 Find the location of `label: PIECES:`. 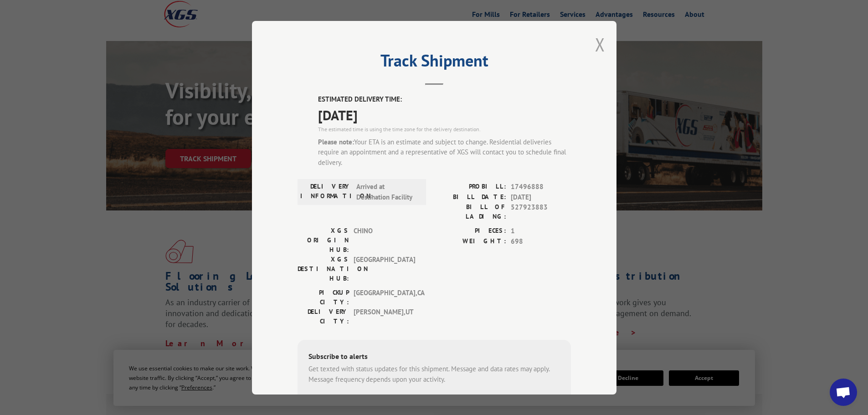

label: PIECES: is located at coordinates (470, 231).